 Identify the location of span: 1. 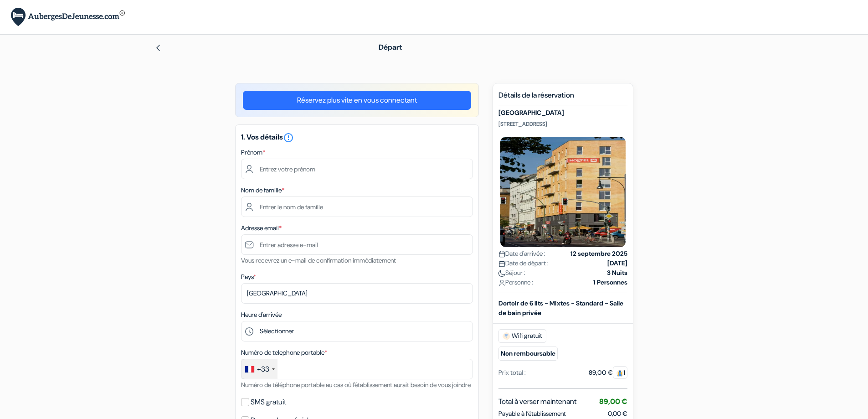
(620, 373).